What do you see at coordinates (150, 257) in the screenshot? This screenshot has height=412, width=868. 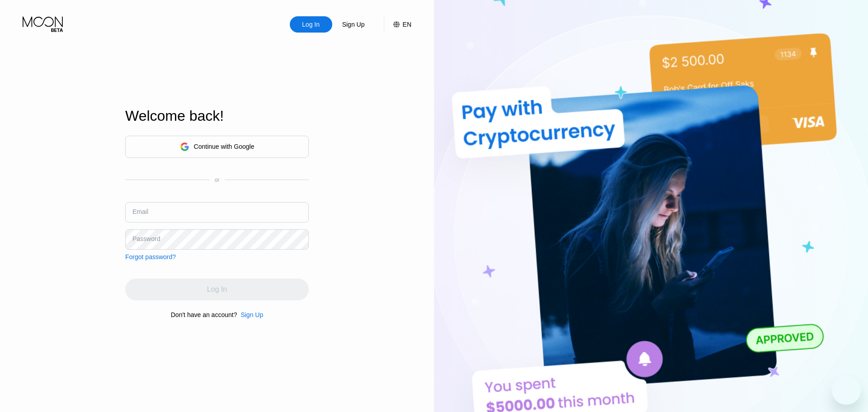 I see `div: Forgot password?` at bounding box center [150, 257].